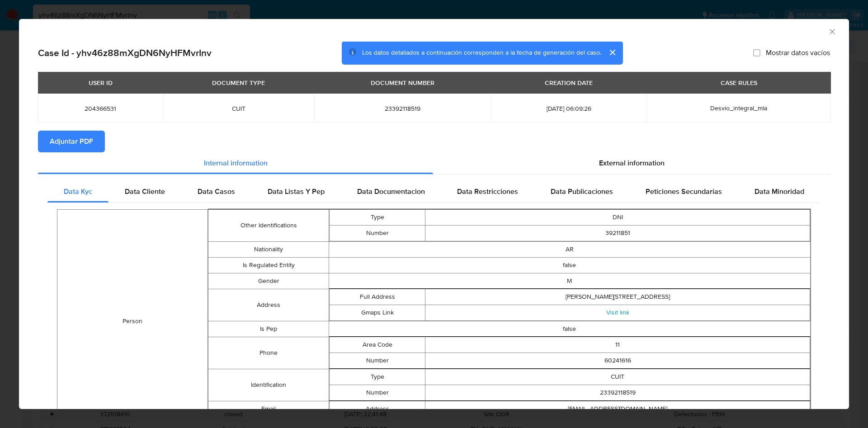 This screenshot has width=868, height=428. What do you see at coordinates (569, 82) in the screenshot?
I see `div: CREATION DATE` at bounding box center [569, 82].